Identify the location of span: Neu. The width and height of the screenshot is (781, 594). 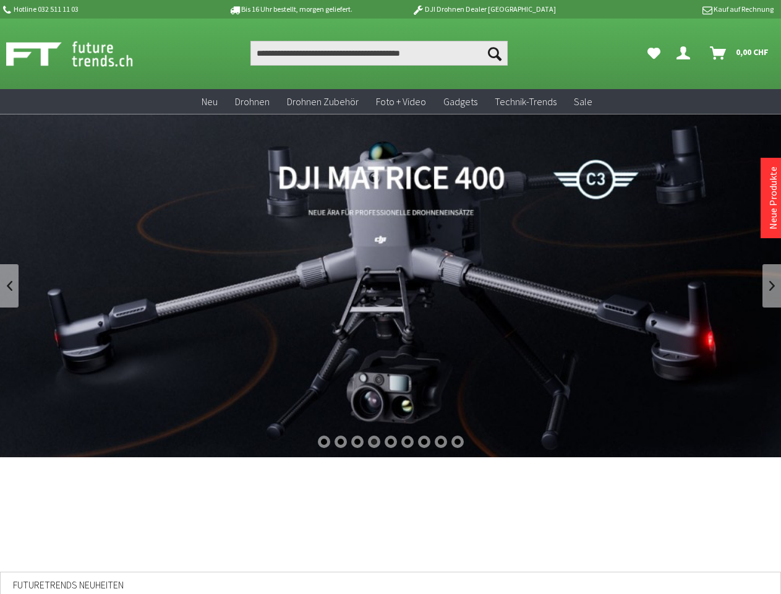
(210, 101).